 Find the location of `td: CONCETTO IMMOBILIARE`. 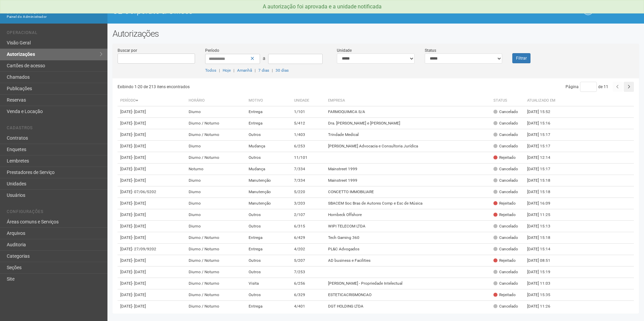

td: CONCETTO IMMOBILIARE is located at coordinates (408, 192).